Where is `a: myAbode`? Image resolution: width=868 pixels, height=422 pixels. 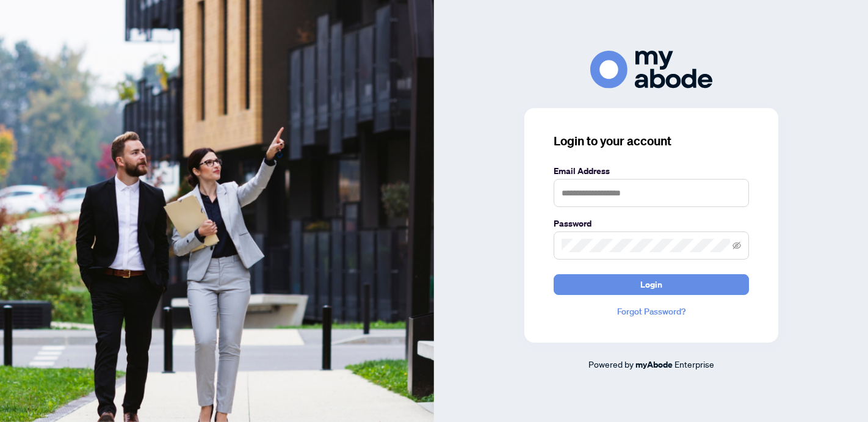 a: myAbode is located at coordinates (653, 364).